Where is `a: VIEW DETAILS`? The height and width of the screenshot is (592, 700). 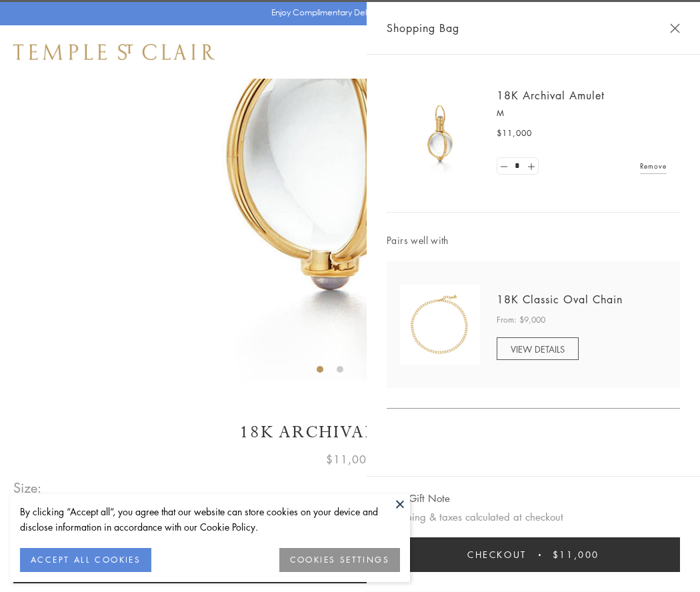
a: VIEW DETAILS is located at coordinates (538, 348).